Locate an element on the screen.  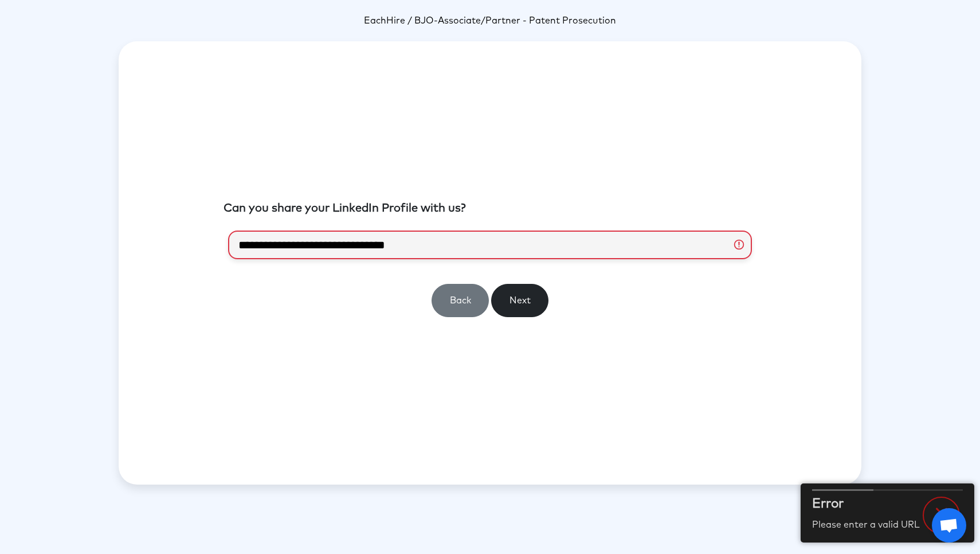
button: Next is located at coordinates (520, 300).